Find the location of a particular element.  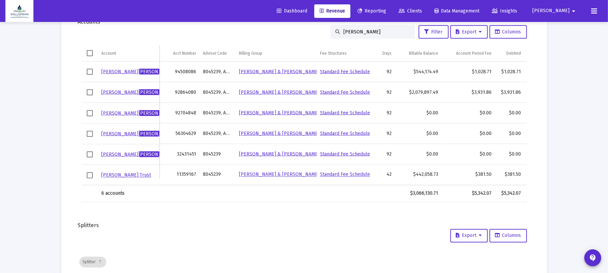

span: Reporting is located at coordinates (372, 11).